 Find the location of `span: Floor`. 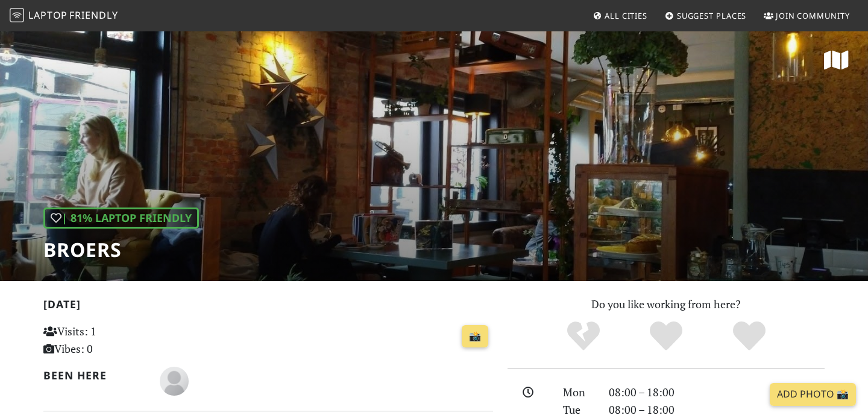

span: Floor is located at coordinates (174, 380).